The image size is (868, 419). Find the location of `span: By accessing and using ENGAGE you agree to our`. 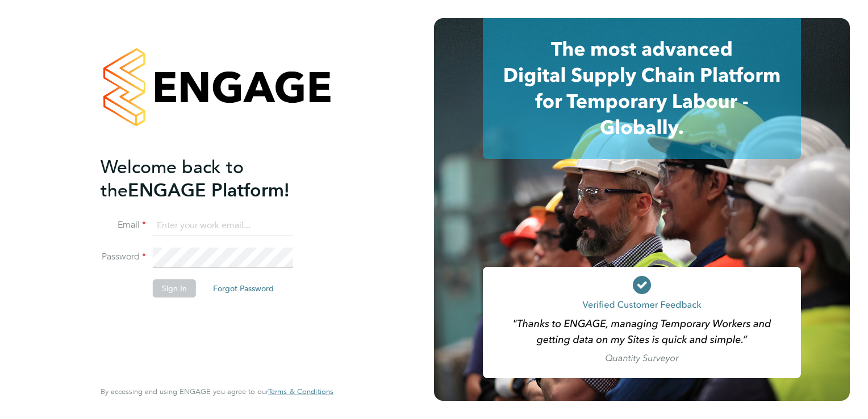

span: By accessing and using ENGAGE you agree to our is located at coordinates (217, 391).